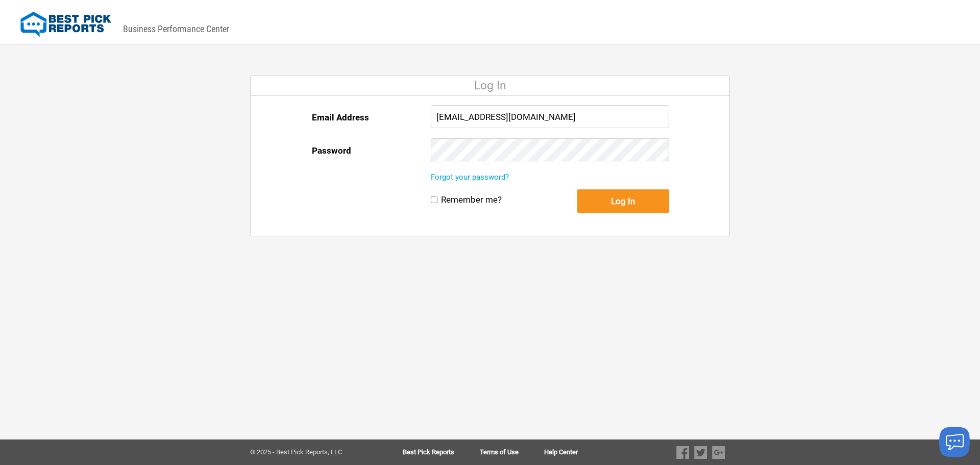 This screenshot has width=980, height=465. I want to click on a: Best Pick Reports, so click(441, 452).